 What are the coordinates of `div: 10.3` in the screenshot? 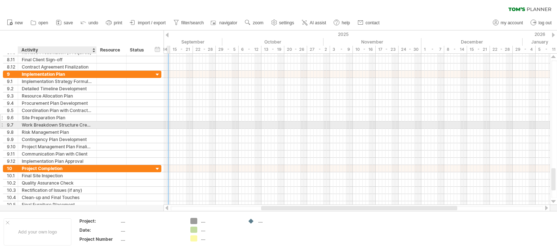 It's located at (12, 190).